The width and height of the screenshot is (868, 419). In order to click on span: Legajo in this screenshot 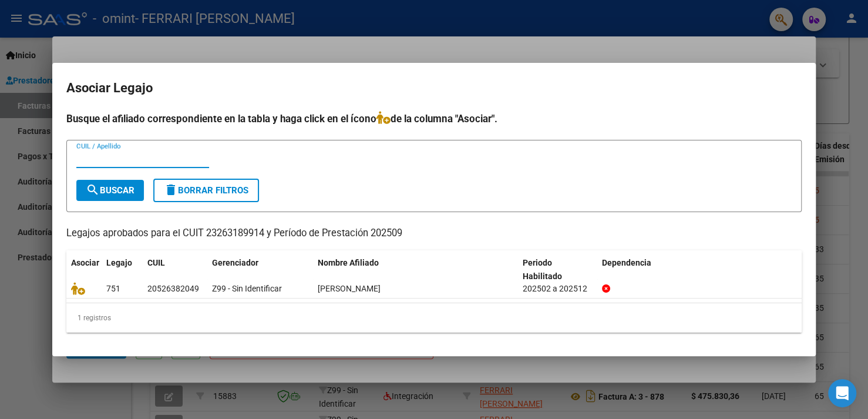, I will do `click(119, 263)`.